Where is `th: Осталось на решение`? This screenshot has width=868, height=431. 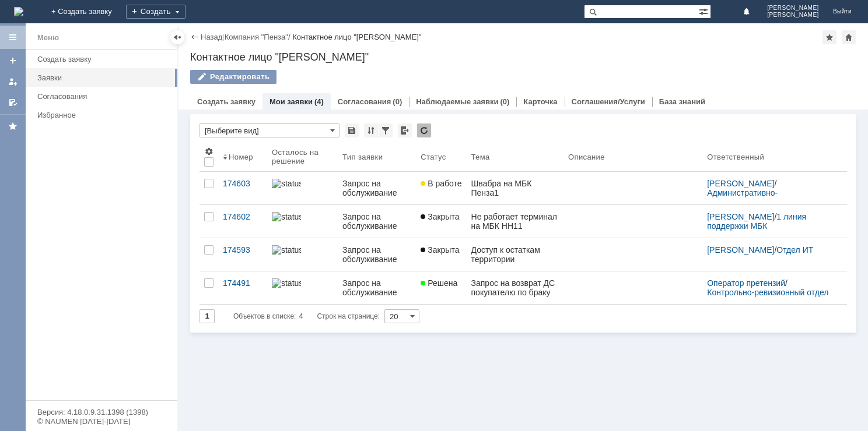
th: Осталось на решение is located at coordinates (302, 157).